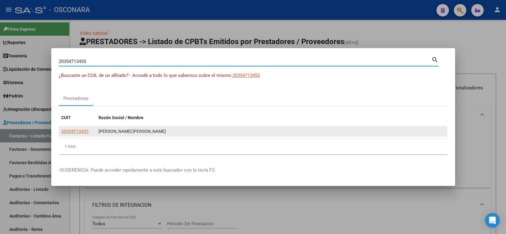 This screenshot has width=506, height=234. I want to click on span: ¿Buscaste un CUIL de un afiliado? - Accedé a todo lo que sabemos sobre el mismo:, so click(145, 76).